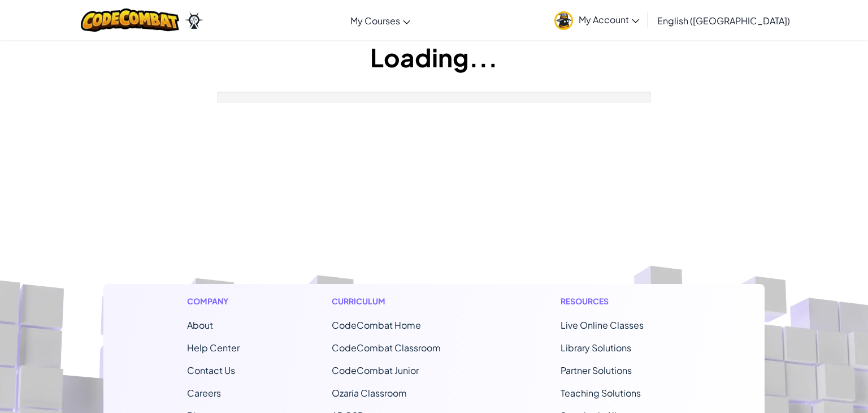  What do you see at coordinates (130, 20) in the screenshot?
I see `a: CodeCombat logo` at bounding box center [130, 20].